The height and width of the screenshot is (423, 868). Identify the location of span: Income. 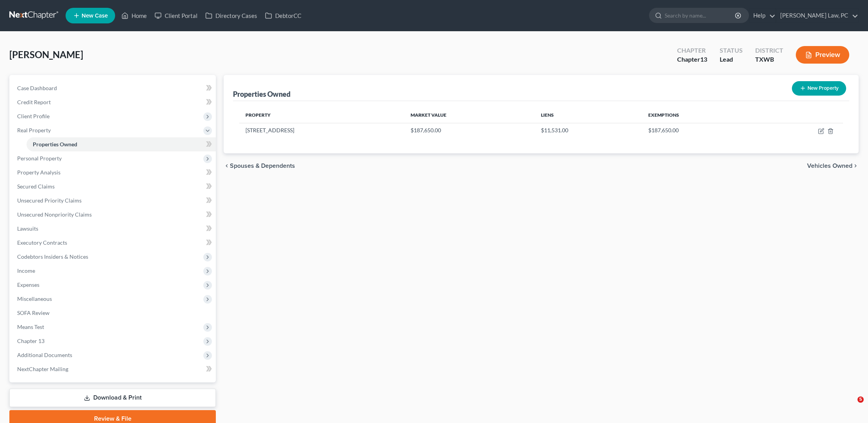
(26, 271).